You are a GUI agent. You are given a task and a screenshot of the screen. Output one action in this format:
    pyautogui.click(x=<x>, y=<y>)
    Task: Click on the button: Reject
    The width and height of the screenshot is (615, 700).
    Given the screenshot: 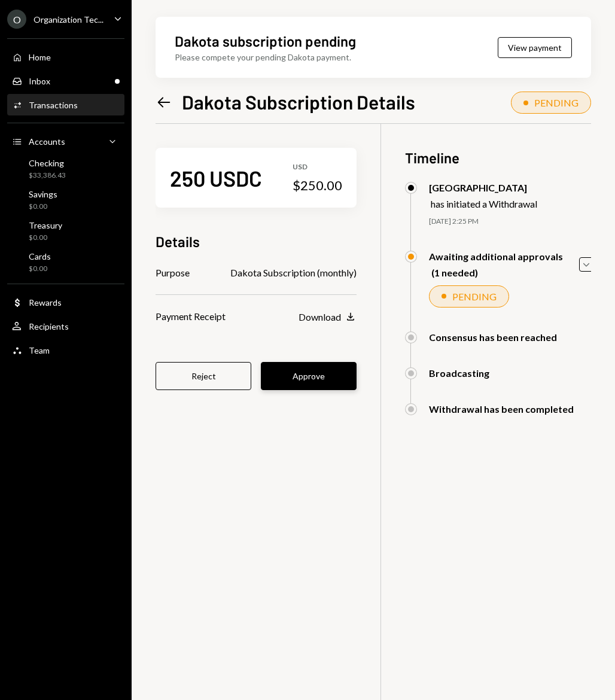 What is the action you would take?
    pyautogui.click(x=203, y=376)
    